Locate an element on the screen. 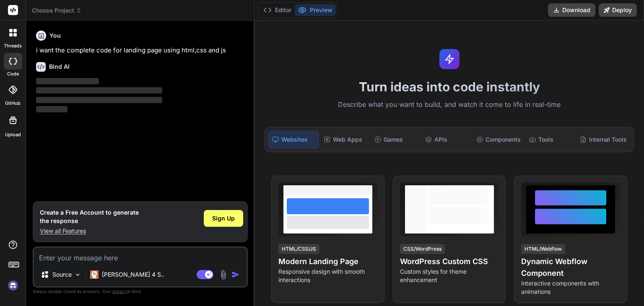  div: Tools is located at coordinates (550, 139).